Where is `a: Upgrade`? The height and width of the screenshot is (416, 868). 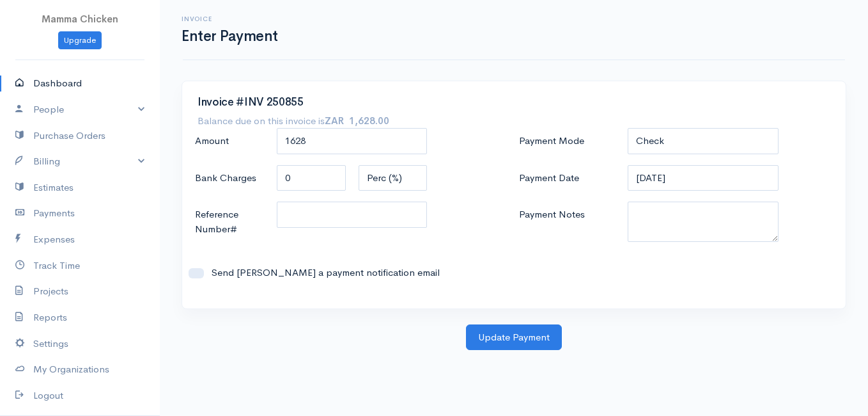
a: Upgrade is located at coordinates (80, 40).